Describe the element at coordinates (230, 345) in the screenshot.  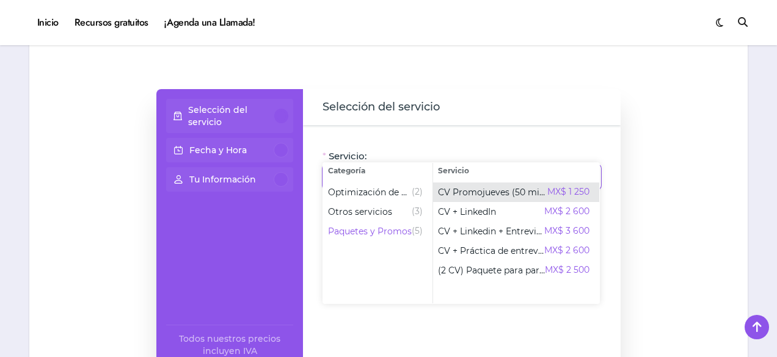
I see `div: Todos nuestros precios incluyen IVA` at that location.